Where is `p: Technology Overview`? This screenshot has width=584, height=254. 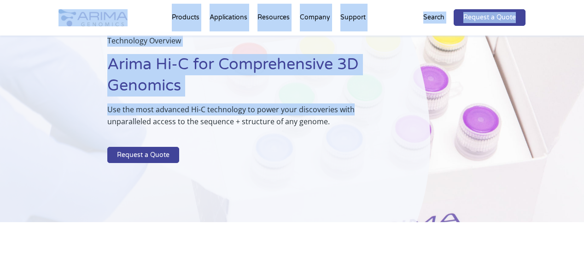 p: Technology Overview is located at coordinates (246, 44).